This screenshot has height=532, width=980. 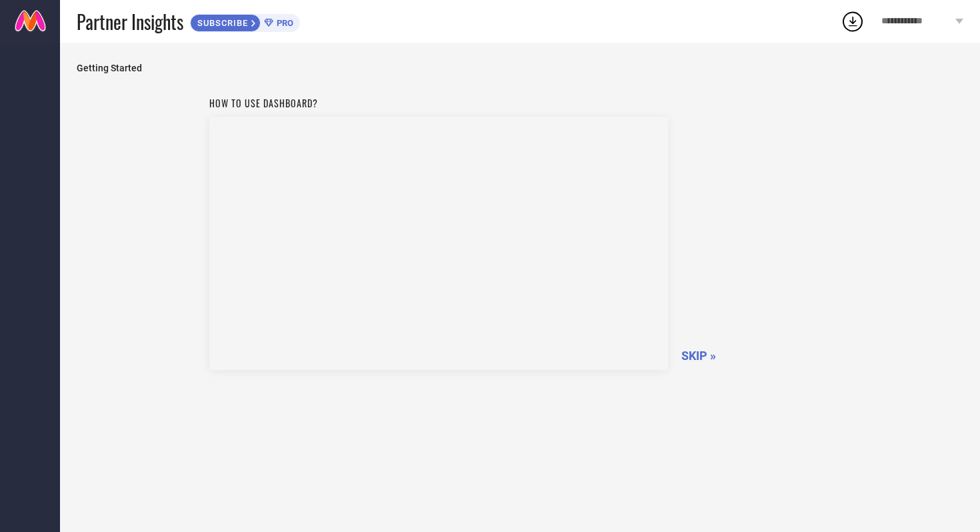 I want to click on h1: How to use dashboard?, so click(x=439, y=103).